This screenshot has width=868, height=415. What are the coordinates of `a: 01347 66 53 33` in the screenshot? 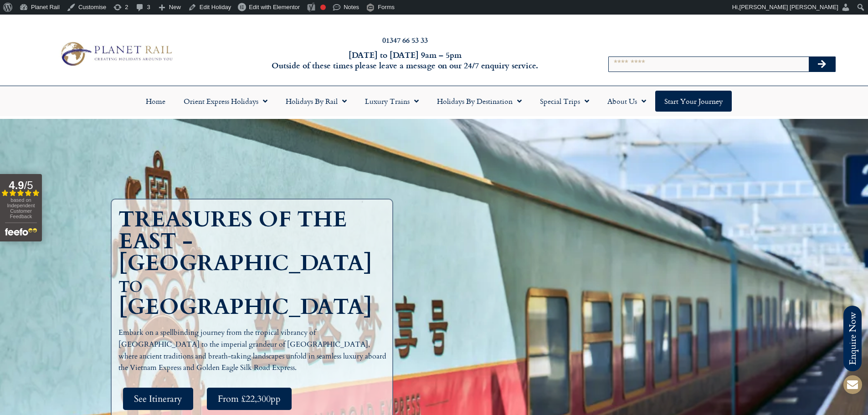 It's located at (405, 40).